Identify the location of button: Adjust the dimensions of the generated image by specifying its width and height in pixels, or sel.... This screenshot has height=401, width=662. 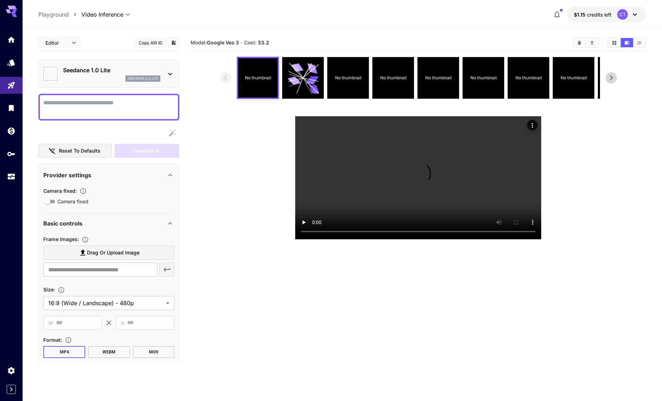
(61, 290).